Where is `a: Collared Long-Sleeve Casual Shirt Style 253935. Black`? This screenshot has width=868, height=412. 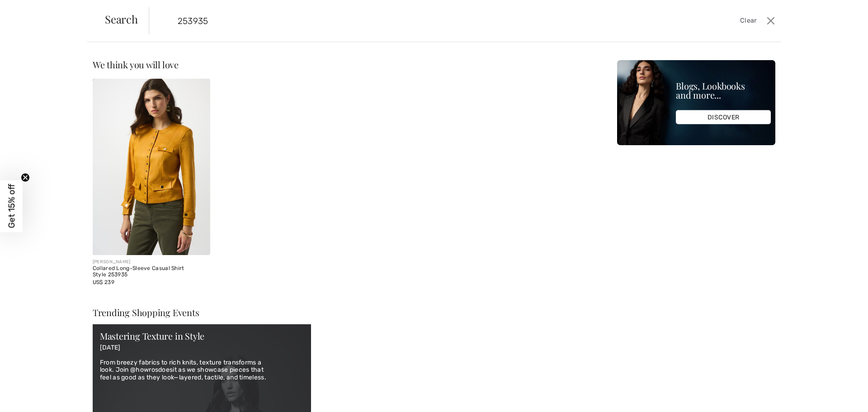 a: Collared Long-Sleeve Casual Shirt Style 253935. Black is located at coordinates (151, 167).